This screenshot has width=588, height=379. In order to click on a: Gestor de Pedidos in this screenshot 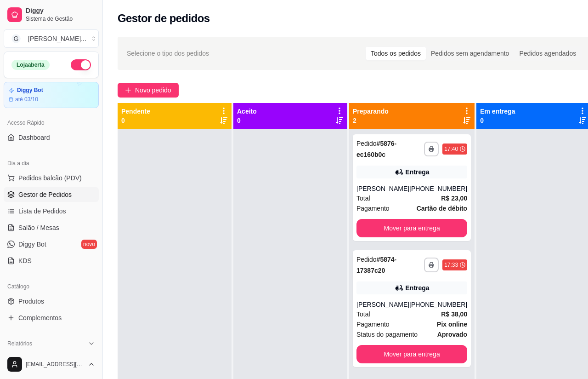, I will do `click(51, 195)`.